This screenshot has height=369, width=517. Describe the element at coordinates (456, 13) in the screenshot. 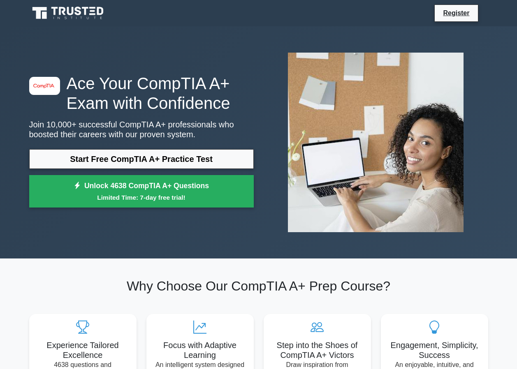

I see `a: Register` at that location.